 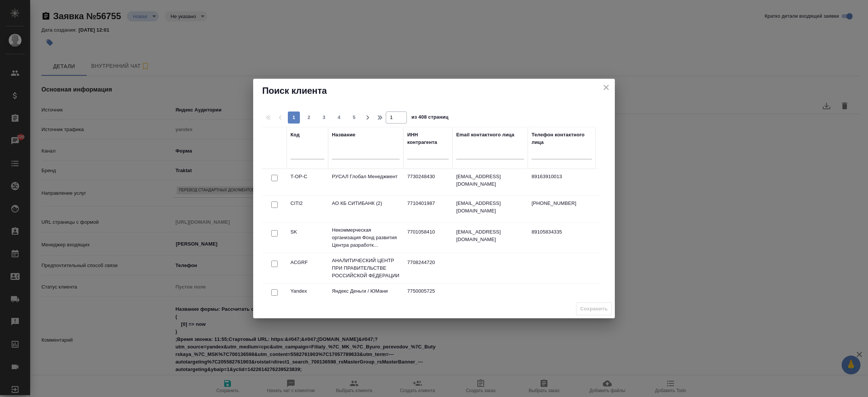 I want to click on td: ACGRF, so click(x=308, y=268).